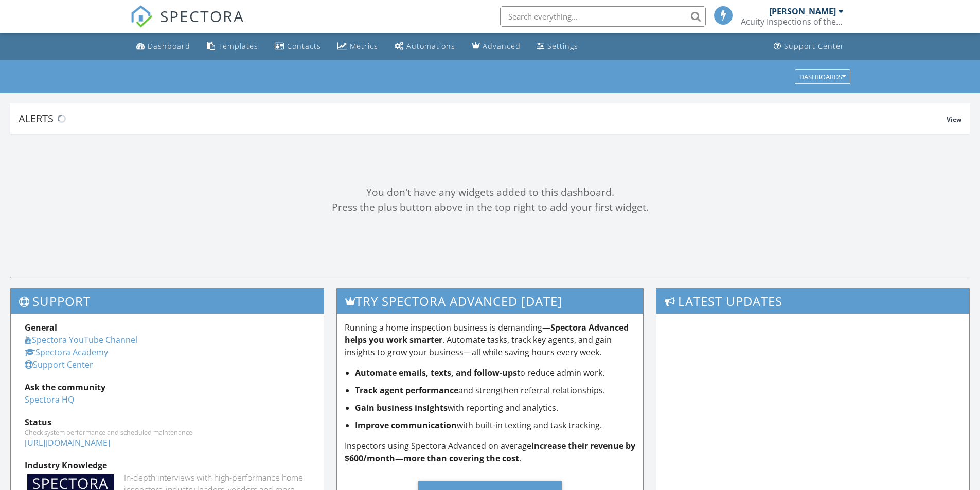  What do you see at coordinates (430, 45) in the screenshot?
I see `div: Automations` at bounding box center [430, 45].